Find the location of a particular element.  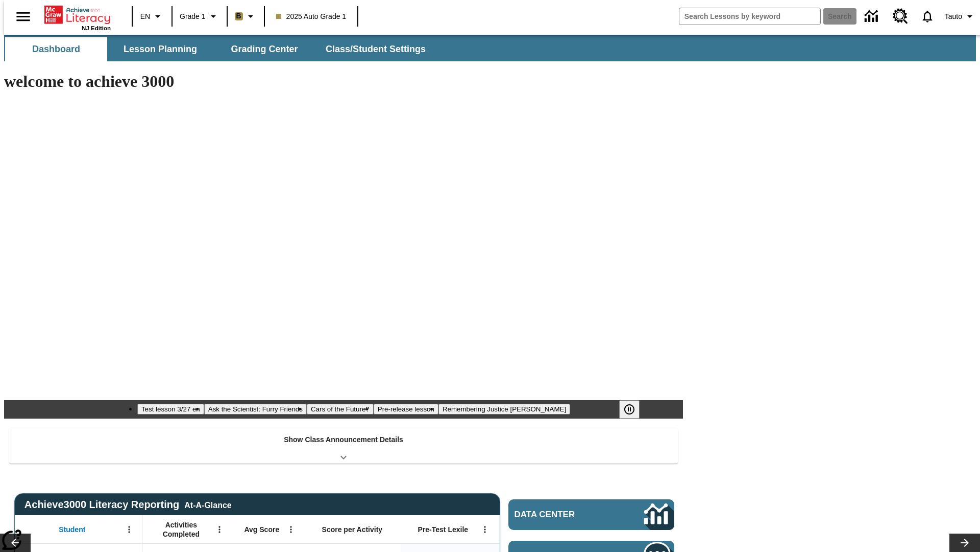

button: Grade: Grade 1, Select a grade is located at coordinates (199, 16).